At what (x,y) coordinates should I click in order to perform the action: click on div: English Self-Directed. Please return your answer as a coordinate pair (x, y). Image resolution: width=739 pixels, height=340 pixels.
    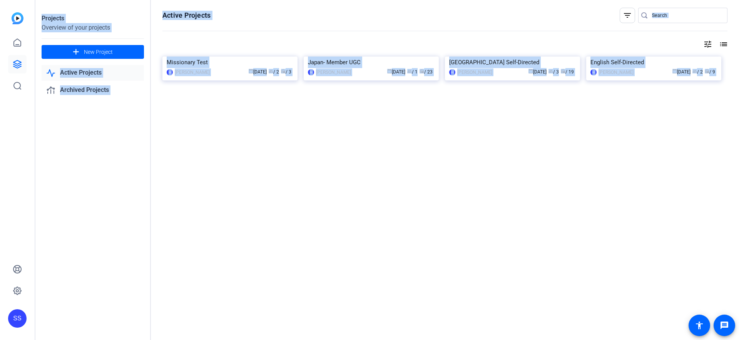
    Looking at the image, I should click on (653, 62).